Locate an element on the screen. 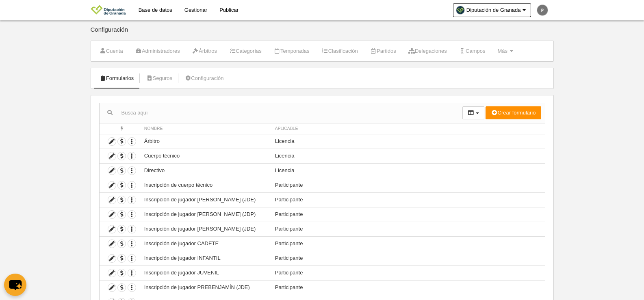 The image size is (644, 300). img: Diputación de Granada is located at coordinates (108, 10).